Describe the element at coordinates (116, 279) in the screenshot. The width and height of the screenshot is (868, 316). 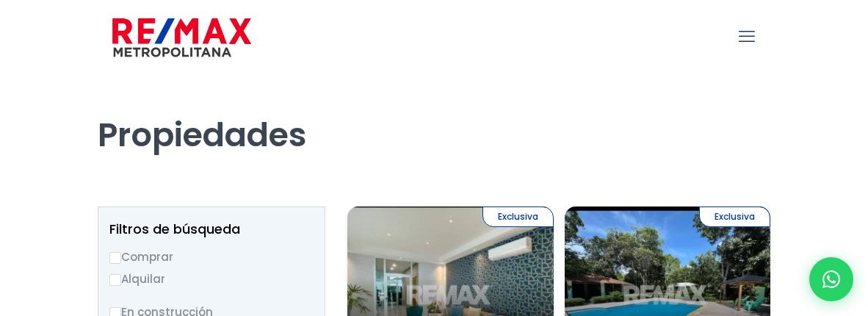
I see `input: Alquilar` at that location.